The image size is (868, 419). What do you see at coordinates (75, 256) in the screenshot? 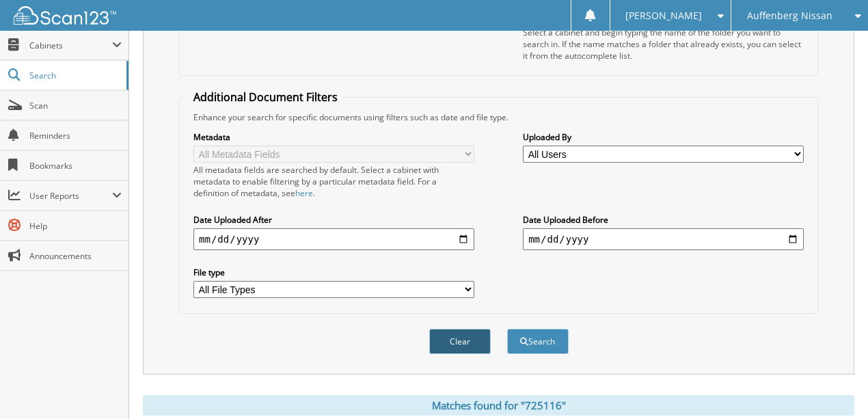
I see `span: Announcements` at bounding box center [75, 256].